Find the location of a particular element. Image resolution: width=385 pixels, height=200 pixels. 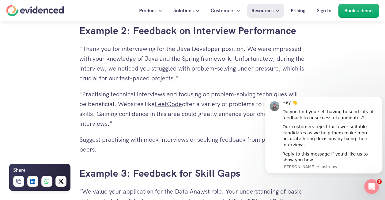

h6: Share is located at coordinates (19, 170).